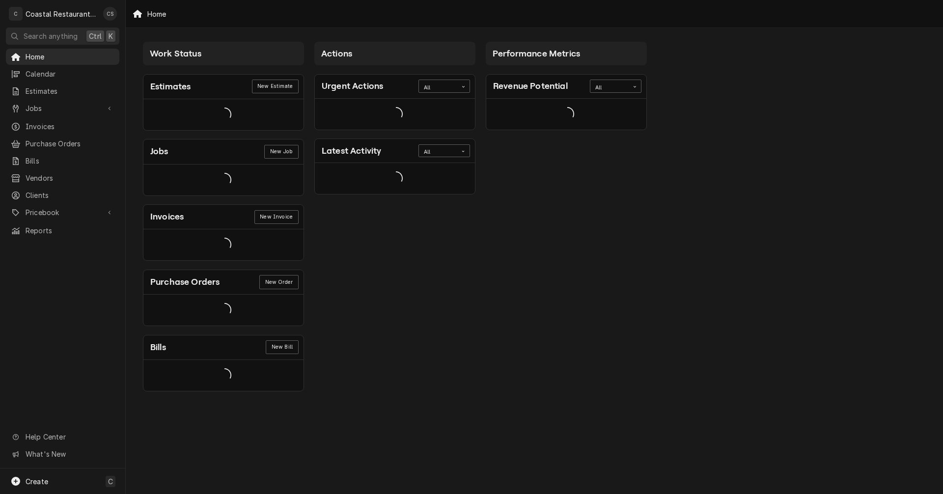 The image size is (943, 494). Describe the element at coordinates (16, 14) in the screenshot. I see `div: C` at that location.